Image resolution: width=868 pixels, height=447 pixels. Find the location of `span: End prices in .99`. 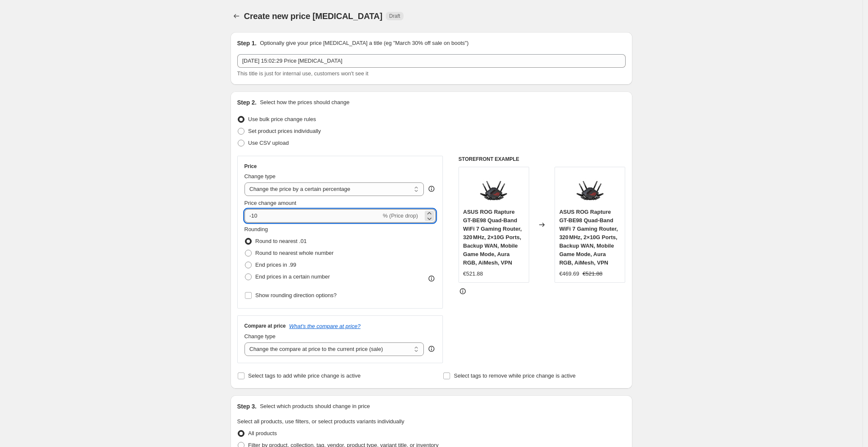

span: End prices in .99 is located at coordinates (276, 265).